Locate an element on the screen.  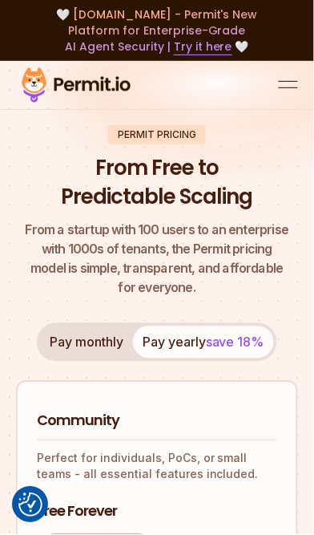
div: Permit Pricing is located at coordinates (157, 135).